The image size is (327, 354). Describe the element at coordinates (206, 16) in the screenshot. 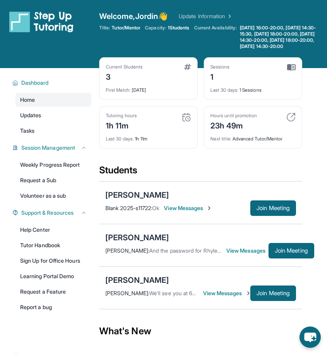

I see `a: Update Information` at that location.